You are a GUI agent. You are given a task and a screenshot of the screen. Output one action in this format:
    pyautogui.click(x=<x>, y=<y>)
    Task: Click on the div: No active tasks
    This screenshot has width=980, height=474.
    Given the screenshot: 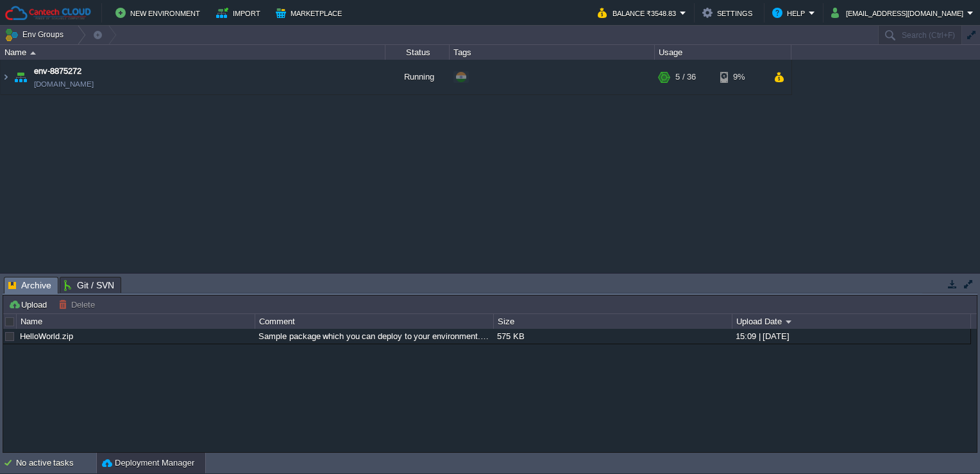 What is the action you would take?
    pyautogui.click(x=56, y=463)
    